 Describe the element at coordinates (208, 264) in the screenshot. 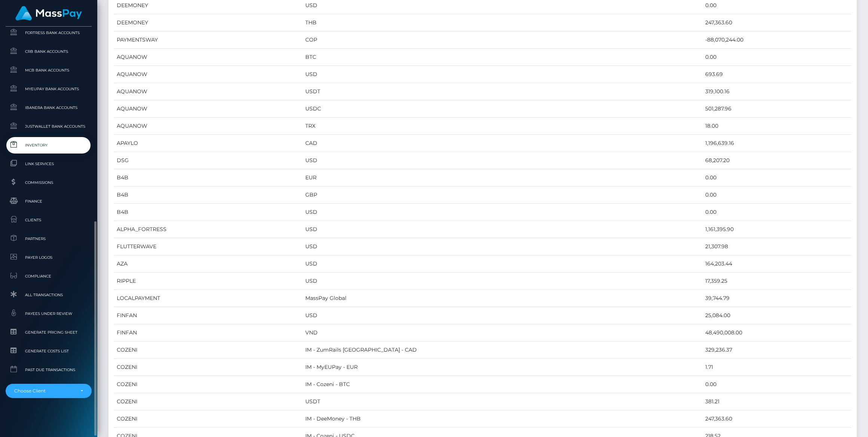

I see `td: AZA` at that location.